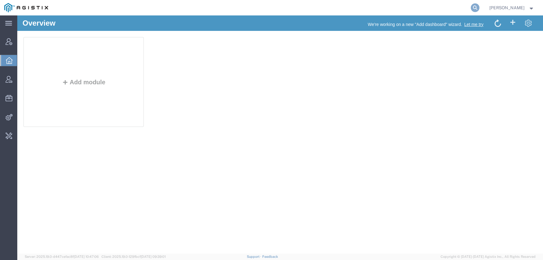  I want to click on h1: Overview, so click(22, 8).